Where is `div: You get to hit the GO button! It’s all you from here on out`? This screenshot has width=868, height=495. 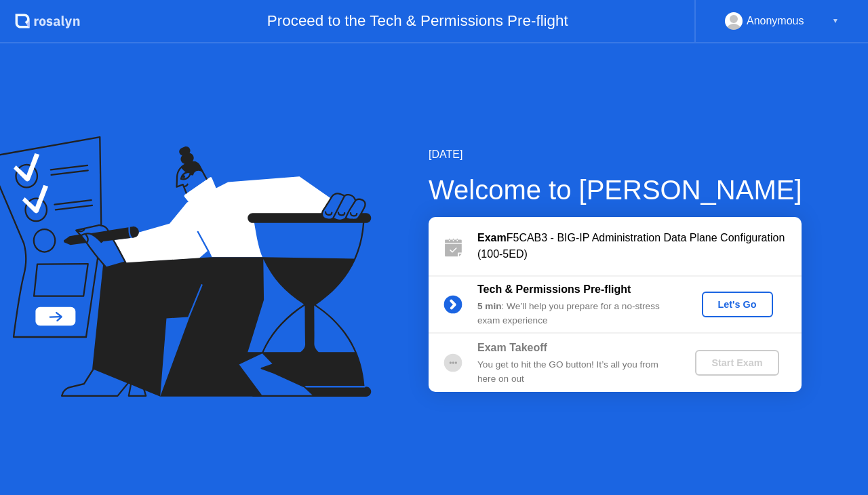 div: You get to hit the GO button! It’s all you from here on out is located at coordinates (575, 372).